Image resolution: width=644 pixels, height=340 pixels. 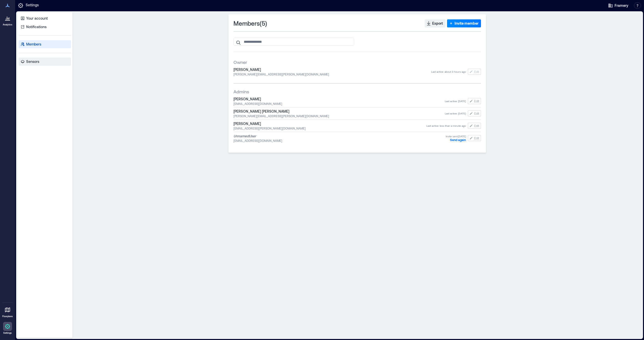 I want to click on p: Sensors, so click(x=32, y=62).